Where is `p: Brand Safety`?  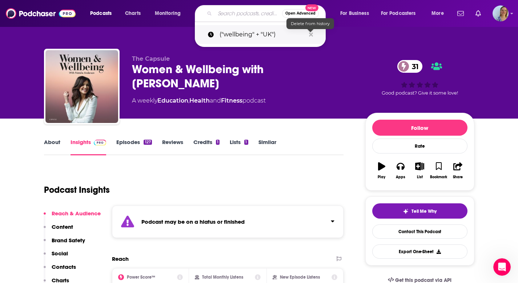 p: Brand Safety is located at coordinates (68, 240).